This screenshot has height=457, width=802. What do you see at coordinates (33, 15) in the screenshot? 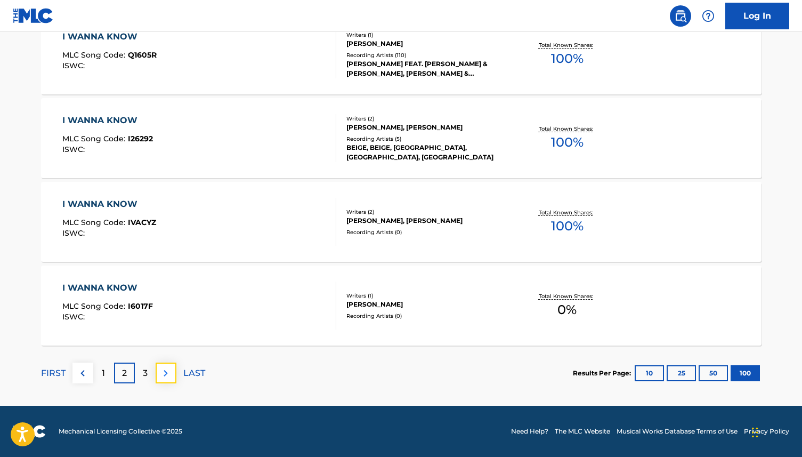
I see `img: MLC Logo` at bounding box center [33, 15].